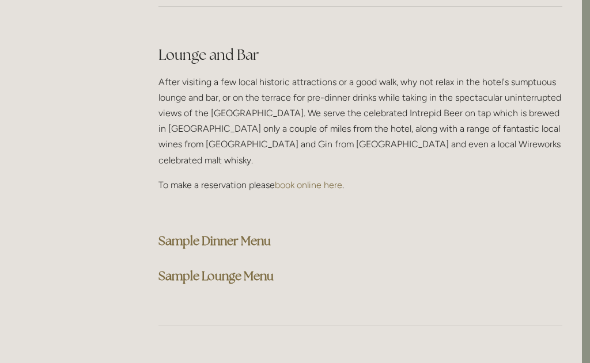 The height and width of the screenshot is (363, 590). I want to click on p: After visiting a few local historic attractions or a good walk, why not relax in the hotel's sump..., so click(360, 121).